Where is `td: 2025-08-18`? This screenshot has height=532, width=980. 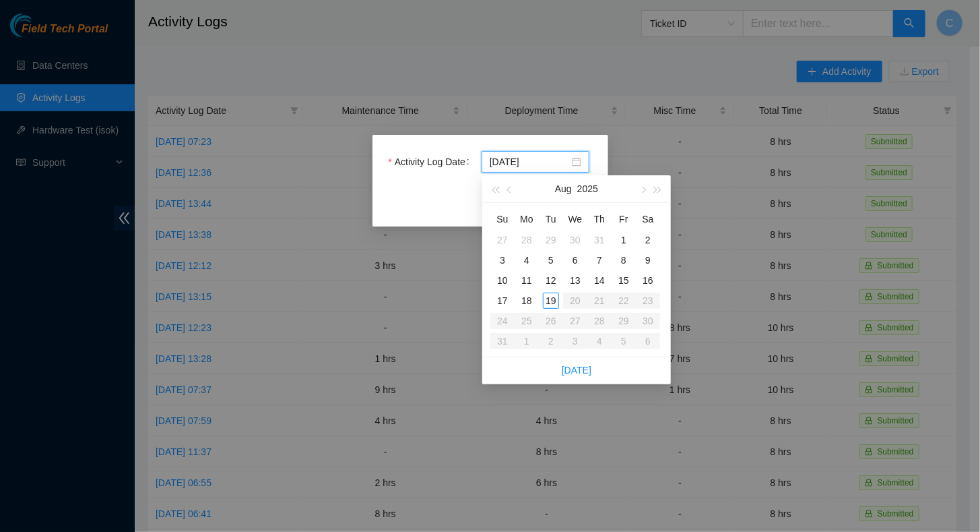
td: 2025-08-18 is located at coordinates (527, 301).